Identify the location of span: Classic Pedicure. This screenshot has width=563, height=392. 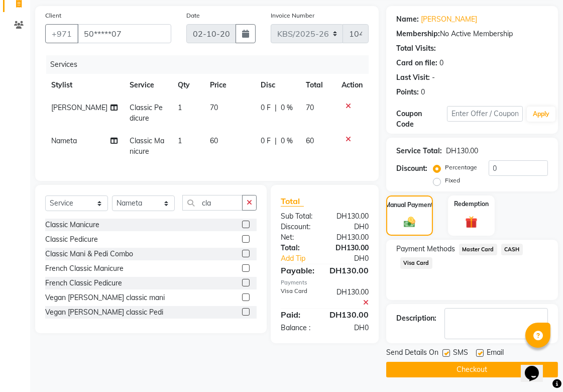
(147, 113).